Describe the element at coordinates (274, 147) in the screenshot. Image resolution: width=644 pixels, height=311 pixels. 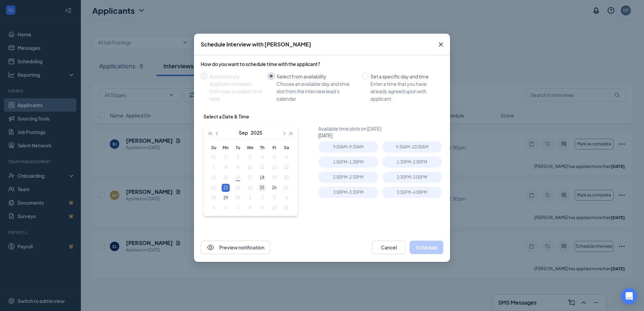
I see `th: Fr` at that location.